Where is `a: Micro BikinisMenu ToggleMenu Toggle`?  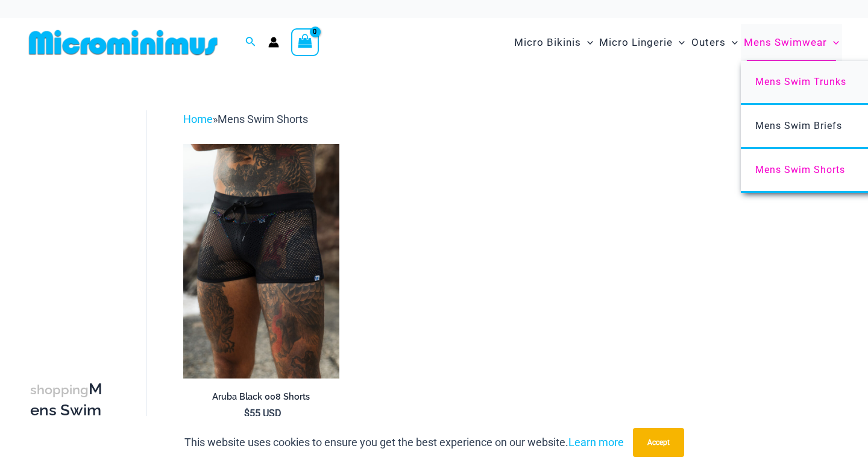 a: Micro BikinisMenu ToggleMenu Toggle is located at coordinates (553, 42).